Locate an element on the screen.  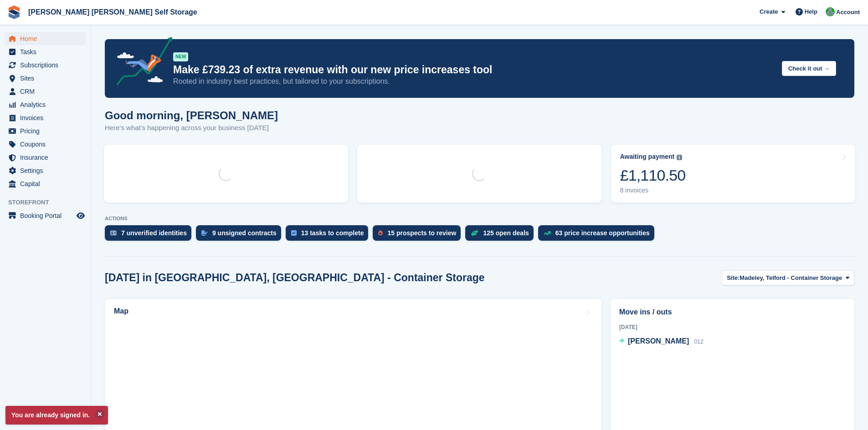
a: Preview store is located at coordinates (81, 216).